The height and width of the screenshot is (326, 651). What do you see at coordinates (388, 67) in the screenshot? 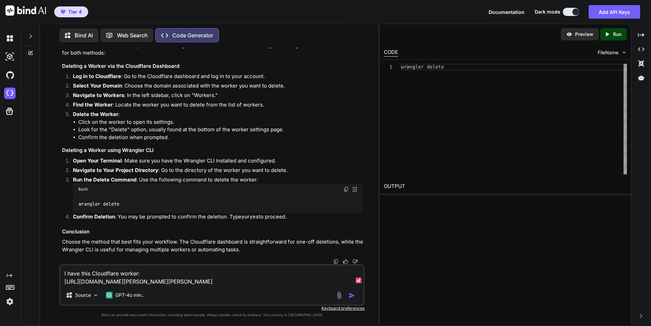
I see `div: 1` at bounding box center [388, 67].